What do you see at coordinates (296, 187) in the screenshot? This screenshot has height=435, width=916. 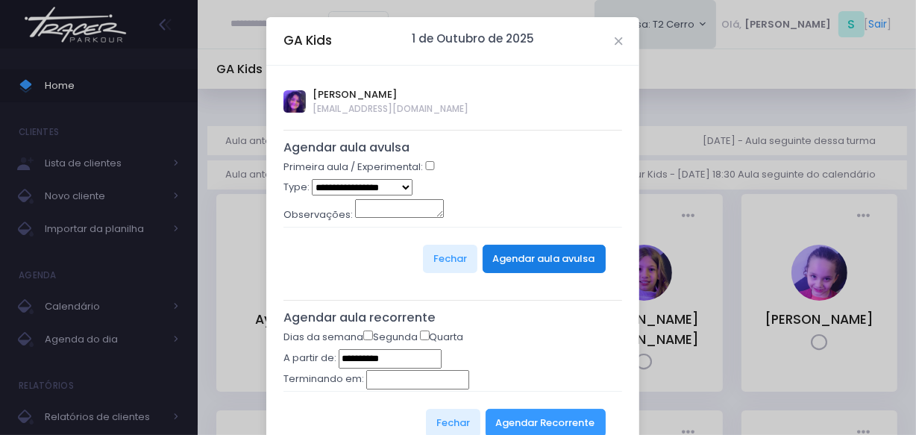 I see `label: Type:` at bounding box center [296, 187].